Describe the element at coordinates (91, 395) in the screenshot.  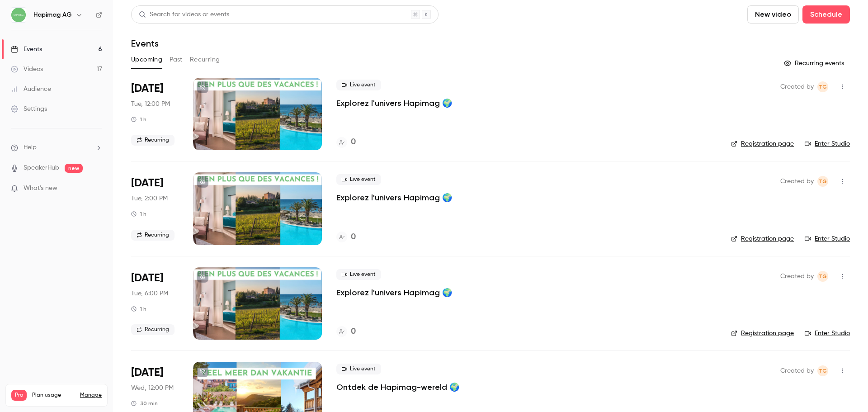
I see `a: Manage` at that location.